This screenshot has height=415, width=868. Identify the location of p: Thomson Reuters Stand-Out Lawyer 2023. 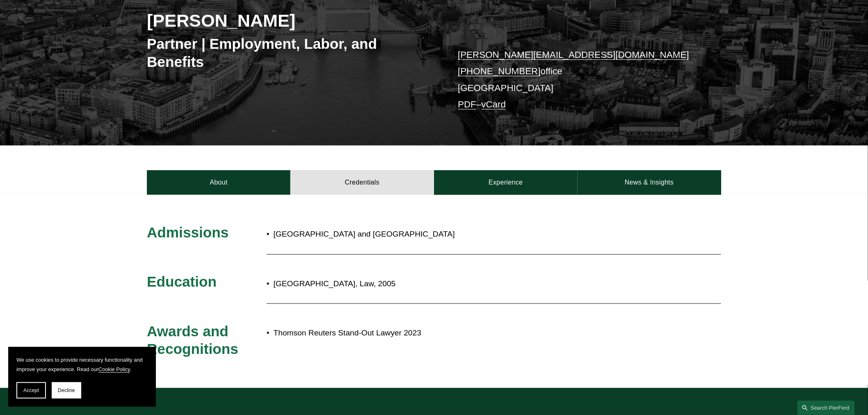
(461, 333).